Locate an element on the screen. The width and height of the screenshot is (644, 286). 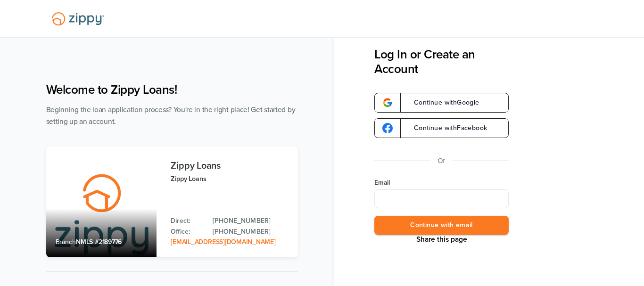
a: Email Address: zippyguide@zippymh.com is located at coordinates (223, 242).